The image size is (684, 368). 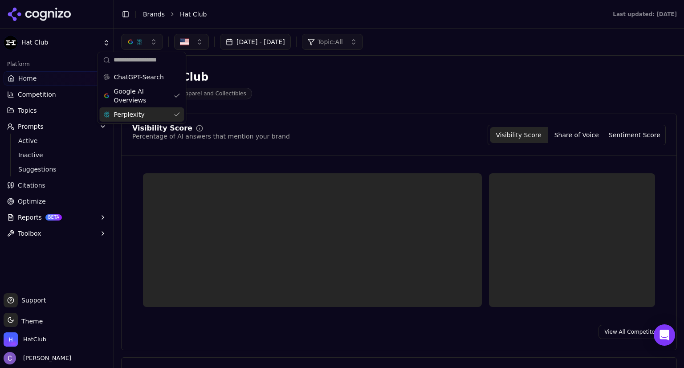 What do you see at coordinates (57, 233) in the screenshot?
I see `button: Toolbox` at bounding box center [57, 233].